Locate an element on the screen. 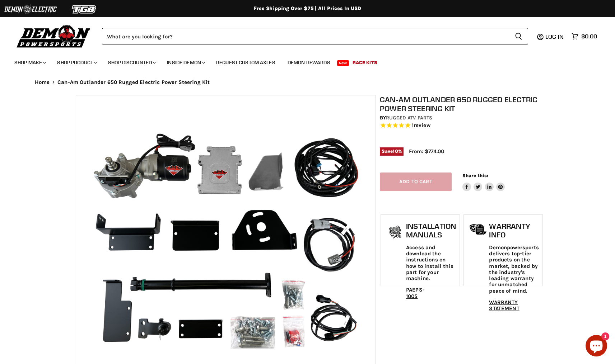  a: PAEPS-1005 is located at coordinates (415, 293).